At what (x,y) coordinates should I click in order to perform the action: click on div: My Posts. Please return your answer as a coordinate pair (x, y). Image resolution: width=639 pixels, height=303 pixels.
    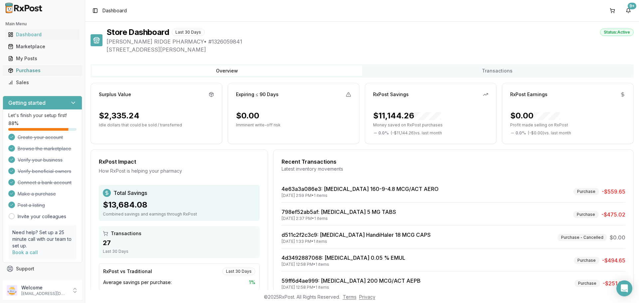
    Looking at the image, I should click on (42, 59).